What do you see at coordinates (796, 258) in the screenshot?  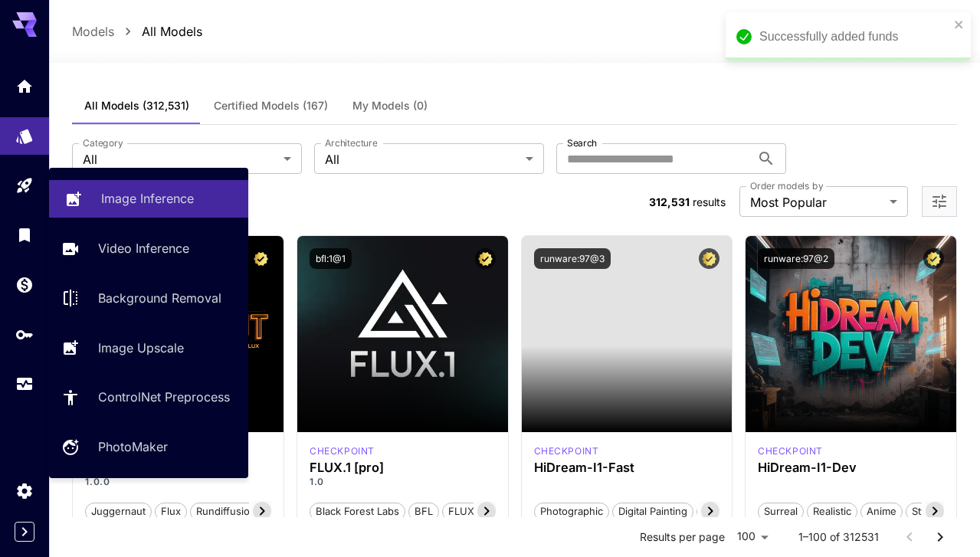 I see `button: runware:97@2` at bounding box center [796, 258].